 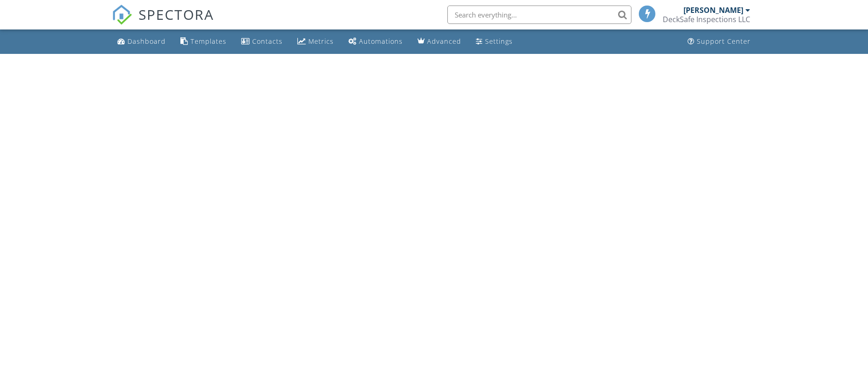 I want to click on input: Search everything..., so click(x=540, y=15).